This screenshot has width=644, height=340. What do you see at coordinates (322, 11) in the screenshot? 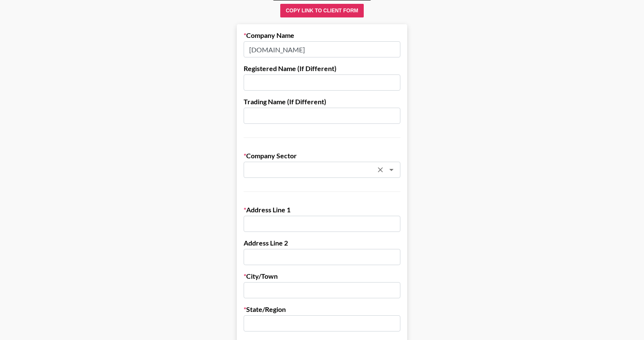
I see `button: Copy Link to Client Form` at bounding box center [322, 11].